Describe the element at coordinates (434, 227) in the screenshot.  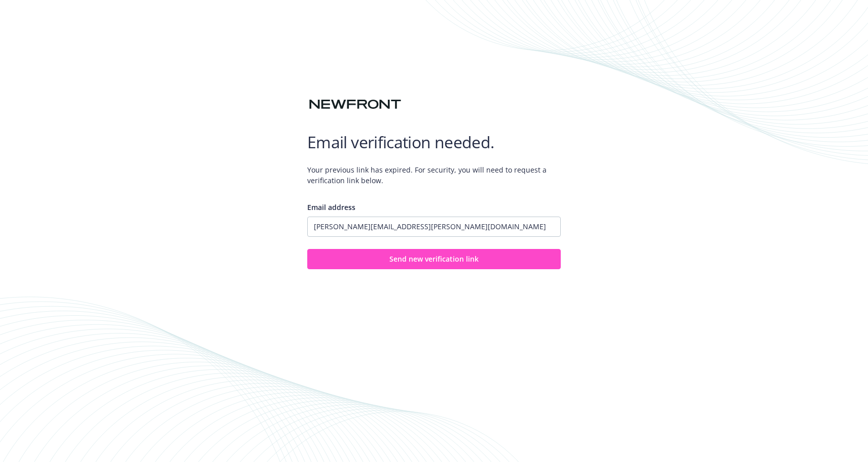
I see `input: Enter your email` at that location.